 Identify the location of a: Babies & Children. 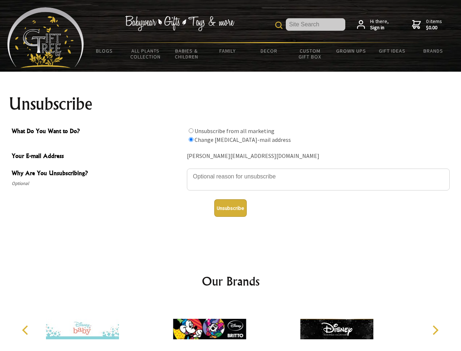
(187, 54).